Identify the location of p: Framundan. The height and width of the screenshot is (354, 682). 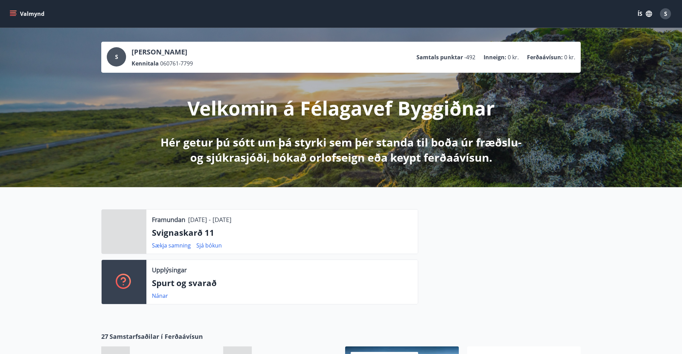
(168, 219).